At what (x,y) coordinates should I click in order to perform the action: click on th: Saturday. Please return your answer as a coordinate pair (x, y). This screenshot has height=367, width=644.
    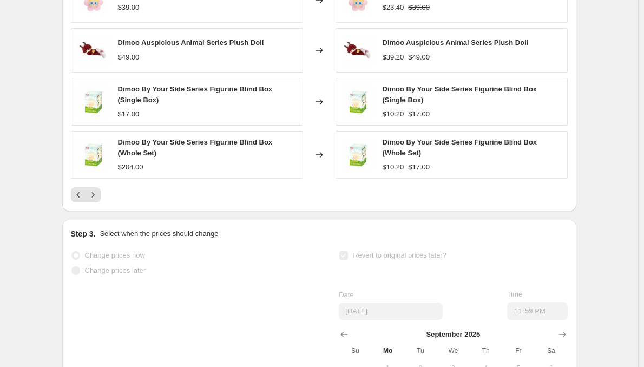
    Looking at the image, I should click on (551, 351).